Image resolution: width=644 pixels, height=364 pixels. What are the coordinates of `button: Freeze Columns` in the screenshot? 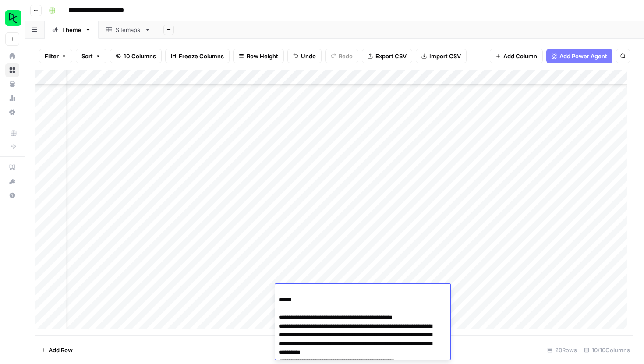 It's located at (197, 56).